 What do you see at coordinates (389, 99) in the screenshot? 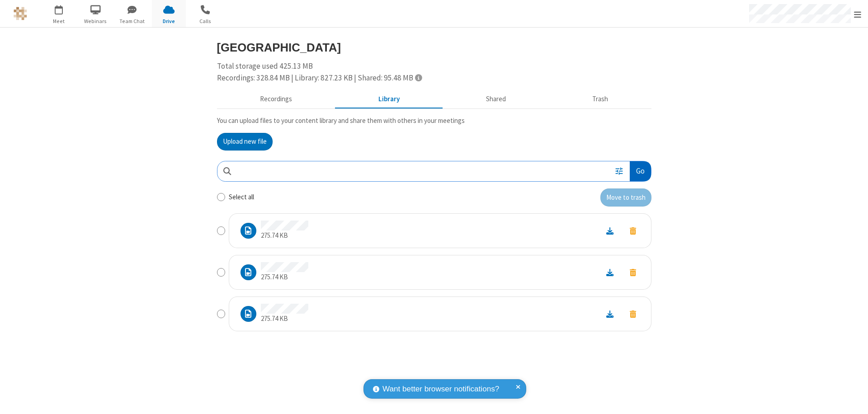
I see `button: Content library` at bounding box center [389, 99].